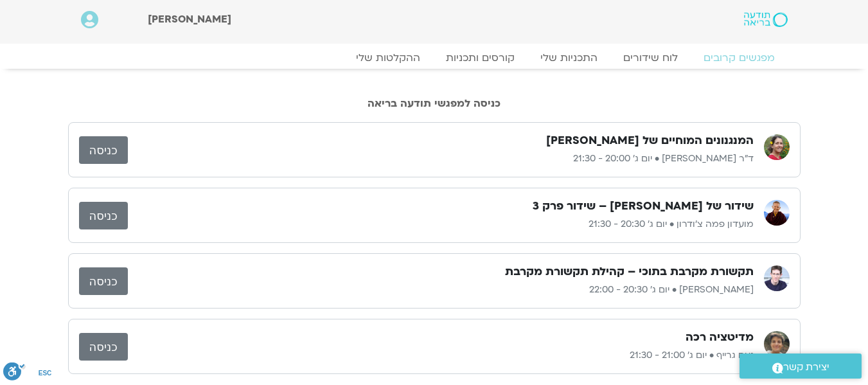 The width and height of the screenshot is (868, 385). I want to click on img: מועדון פמה צ'ודרון, so click(777, 213).